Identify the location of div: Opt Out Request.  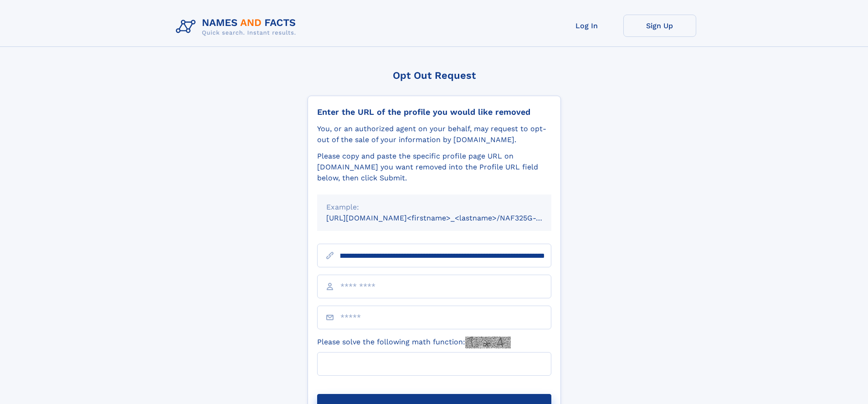
(434, 75).